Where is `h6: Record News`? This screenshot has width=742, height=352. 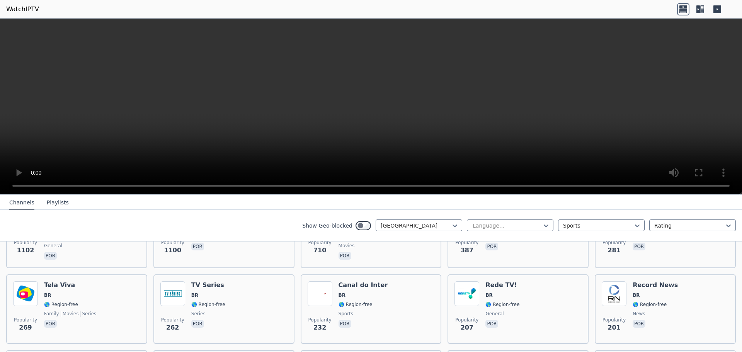 h6: Record News is located at coordinates (655, 285).